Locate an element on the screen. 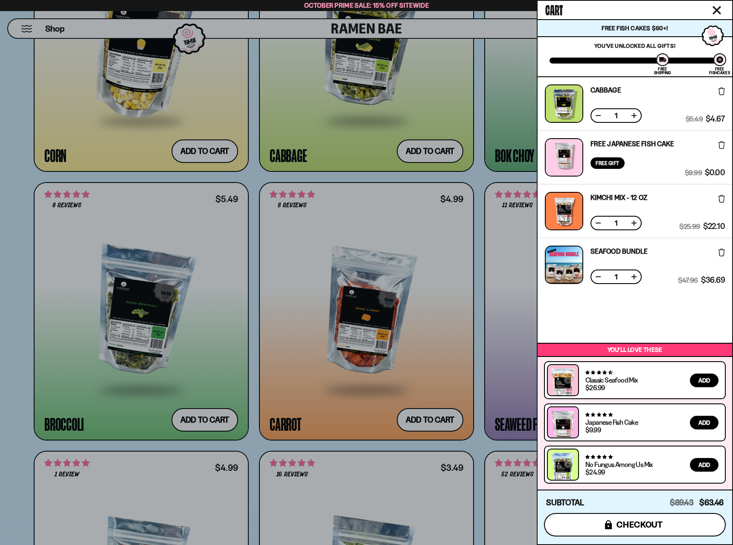 This screenshot has width=733, height=545. a: Kimchi Mix - 12 OZ is located at coordinates (618, 197).